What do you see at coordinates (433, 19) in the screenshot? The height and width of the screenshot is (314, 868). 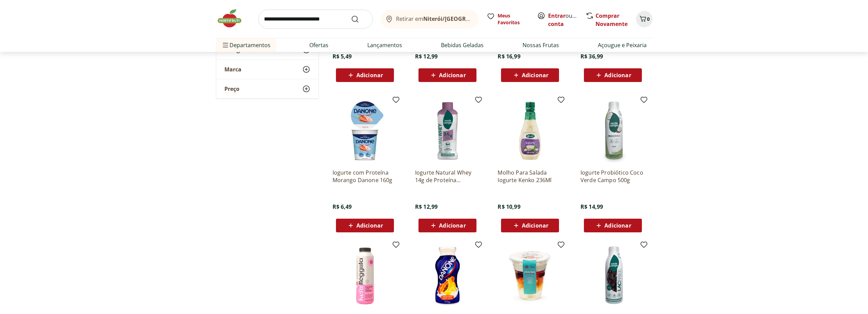 I see `span: Retirar em` at bounding box center [433, 19].